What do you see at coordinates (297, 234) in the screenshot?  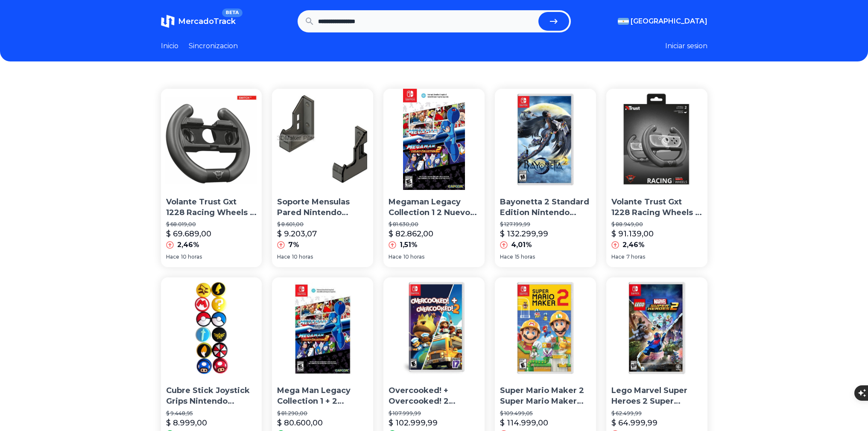 I see `p: $ 9.203,07` at bounding box center [297, 234].